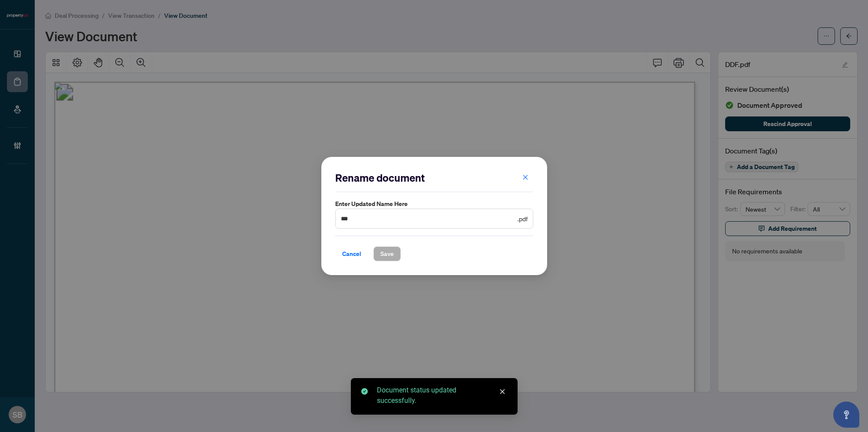  Describe the element at coordinates (387, 254) in the screenshot. I see `button: Save` at that location.